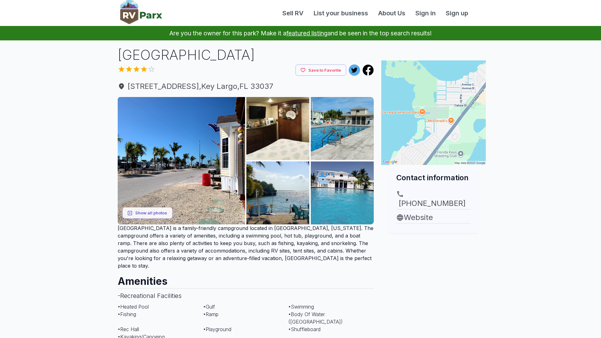  Describe the element at coordinates (391, 13) in the screenshot. I see `a: About Us` at that location.